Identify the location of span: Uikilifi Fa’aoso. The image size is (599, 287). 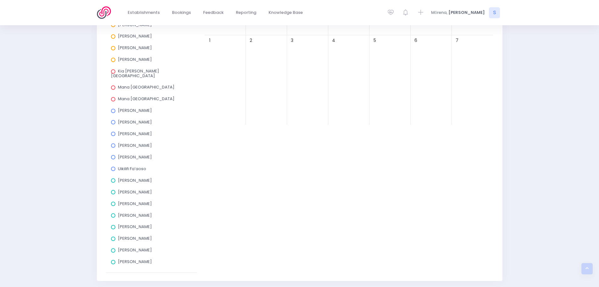
(132, 168).